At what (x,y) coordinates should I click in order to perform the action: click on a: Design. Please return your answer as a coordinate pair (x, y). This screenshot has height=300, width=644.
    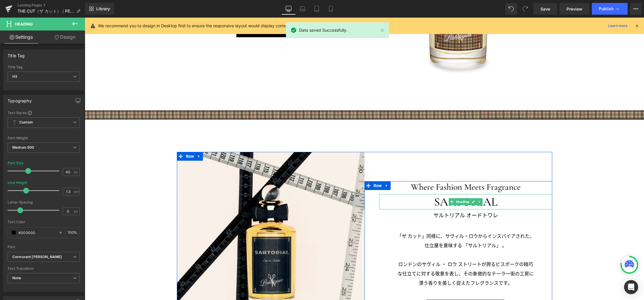
    Looking at the image, I should click on (65, 37).